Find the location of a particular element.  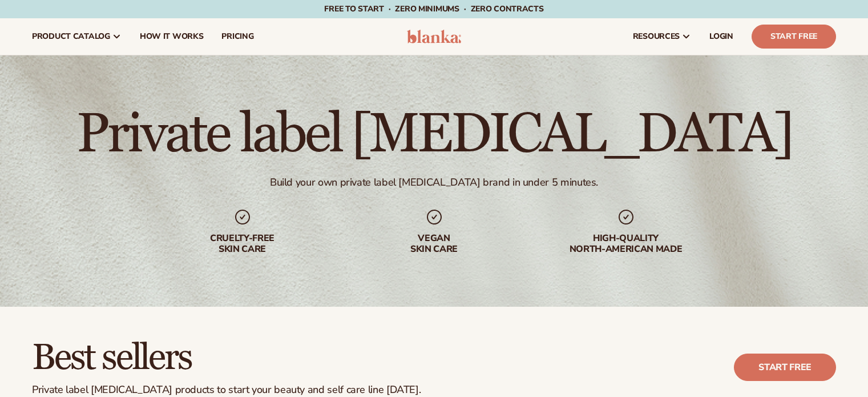

span: resources is located at coordinates (656, 37).